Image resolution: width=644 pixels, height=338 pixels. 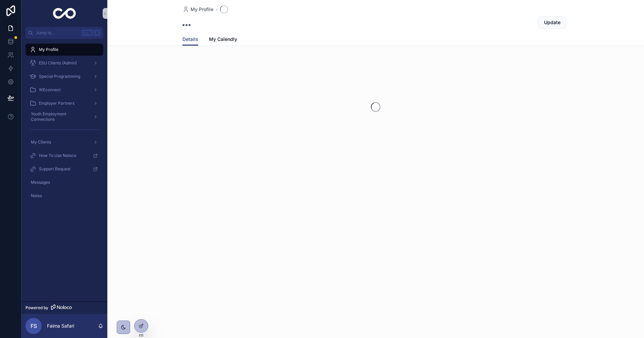 What do you see at coordinates (65, 307) in the screenshot?
I see `a: Powered by` at bounding box center [65, 307].